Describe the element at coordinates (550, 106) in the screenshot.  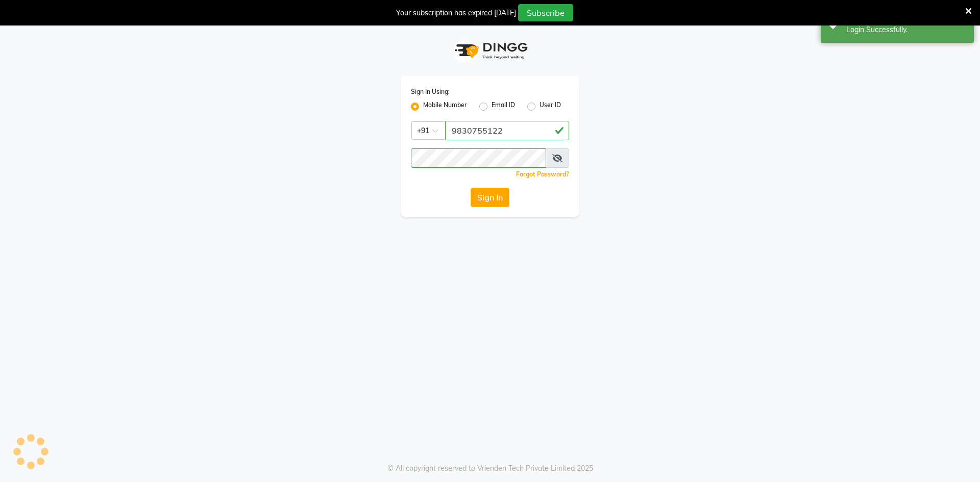
I see `label: User ID` at that location.